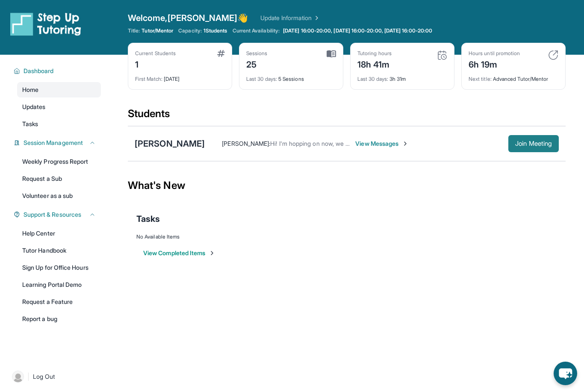  What do you see at coordinates (18, 377) in the screenshot?
I see `img: user-img` at bounding box center [18, 377].